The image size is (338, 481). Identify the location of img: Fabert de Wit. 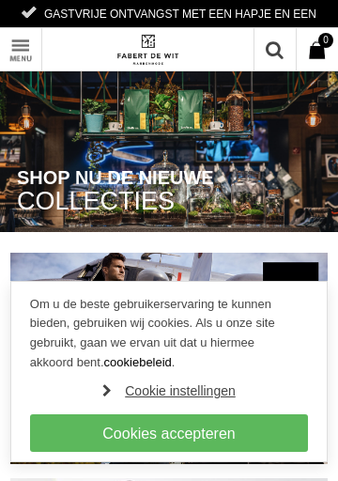
(148, 50).